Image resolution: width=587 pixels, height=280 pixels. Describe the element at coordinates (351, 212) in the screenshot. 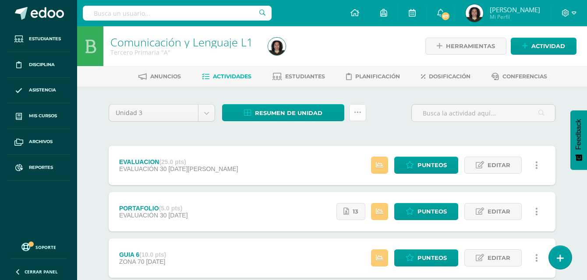

I see `a: 13` at that location.